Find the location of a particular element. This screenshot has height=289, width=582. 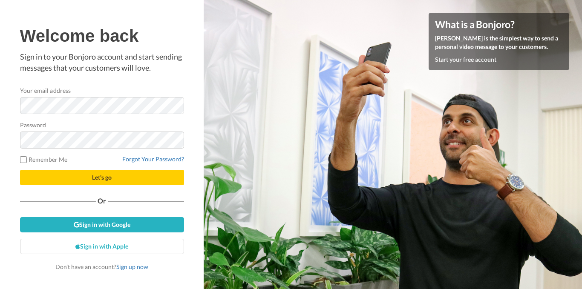

a: Sign in with Google is located at coordinates (102, 225).